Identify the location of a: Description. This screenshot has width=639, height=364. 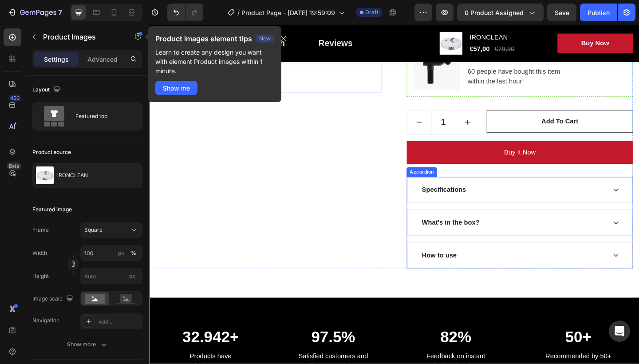
(122, 21).